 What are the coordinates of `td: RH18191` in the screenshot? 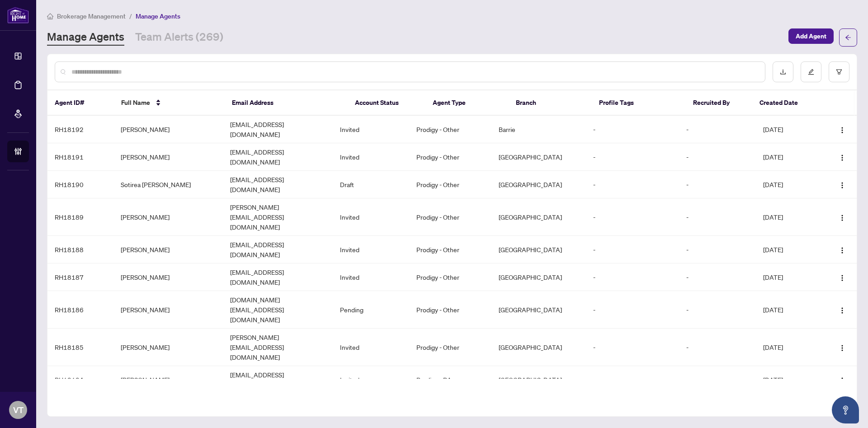 It's located at (81, 157).